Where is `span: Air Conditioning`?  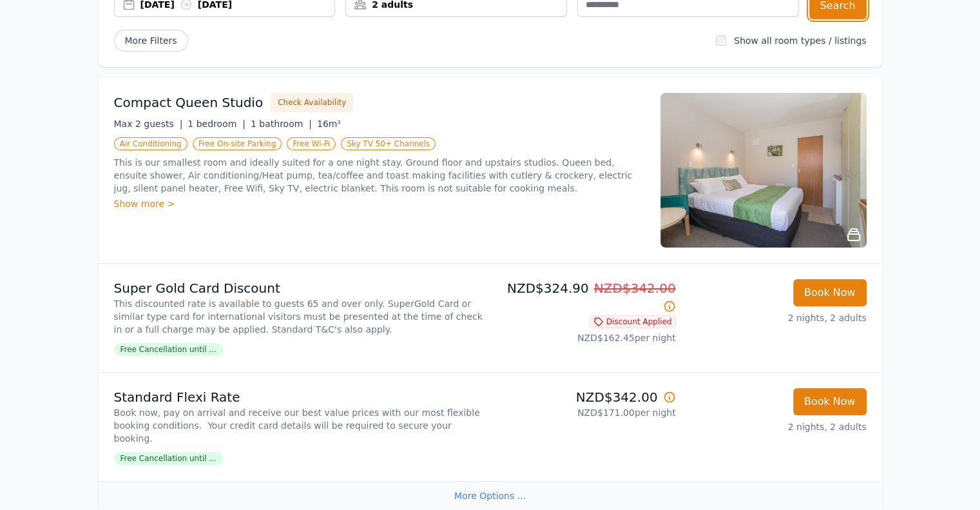
span: Air Conditioning is located at coordinates (151, 144).